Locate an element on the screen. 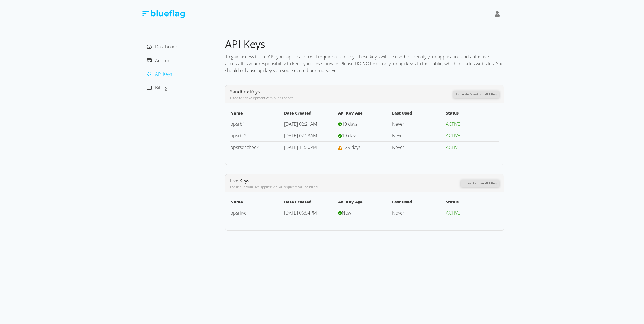 This screenshot has width=644, height=324. span: Live Keys is located at coordinates (240, 181).